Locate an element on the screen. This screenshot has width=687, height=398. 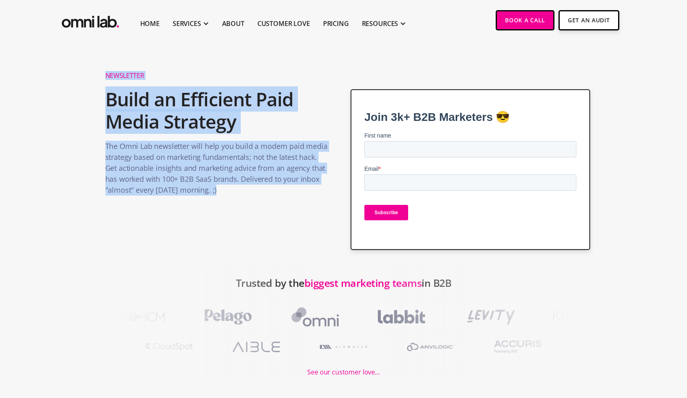
img: Omni Lab: B2B SaaS Demand Generation Agency is located at coordinates (90, 20).